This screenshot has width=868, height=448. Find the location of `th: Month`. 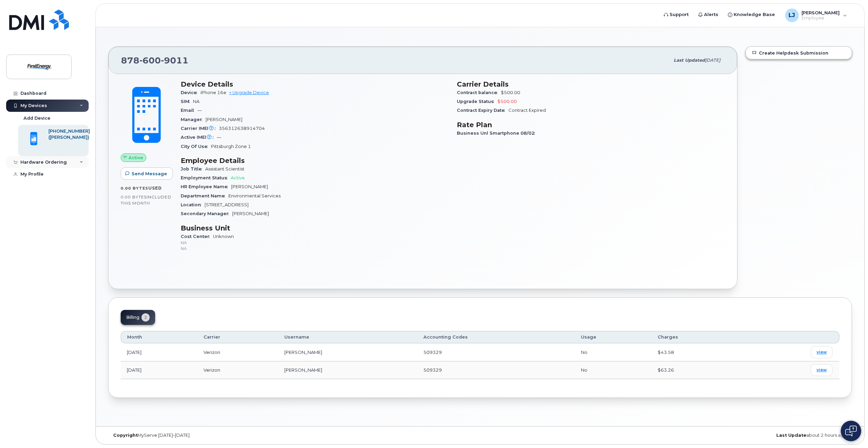

th: Month is located at coordinates (158, 337).